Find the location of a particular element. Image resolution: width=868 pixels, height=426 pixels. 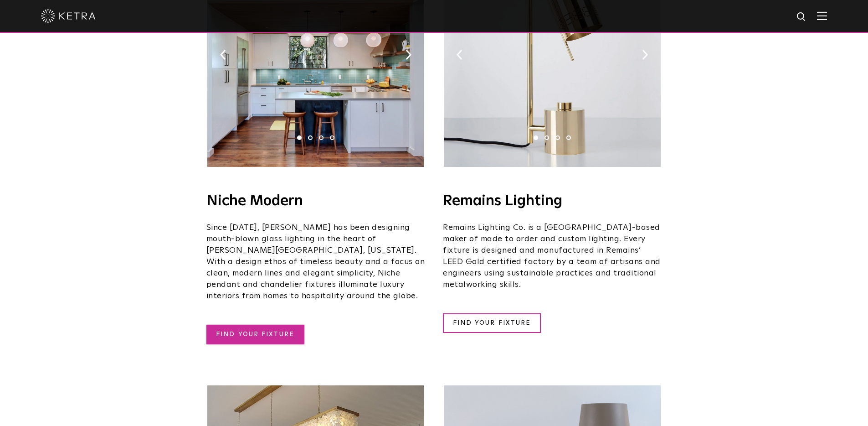

img: ketra-logo-2019-white is located at coordinates (69, 16).